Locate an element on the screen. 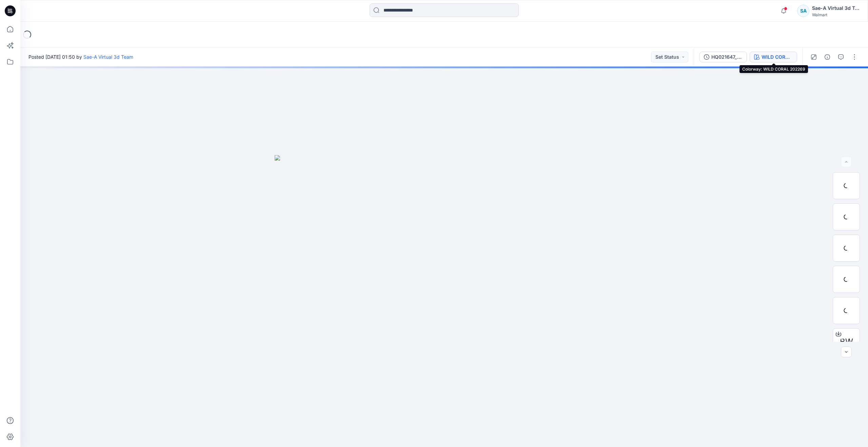 Image resolution: width=868 pixels, height=447 pixels. button: Details is located at coordinates (827, 57).